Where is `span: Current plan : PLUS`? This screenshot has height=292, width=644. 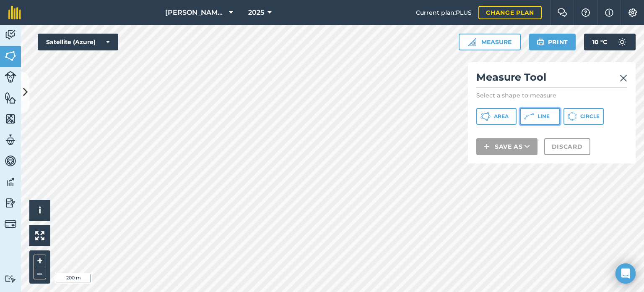 span: Current plan : PLUS is located at coordinates (443, 12).